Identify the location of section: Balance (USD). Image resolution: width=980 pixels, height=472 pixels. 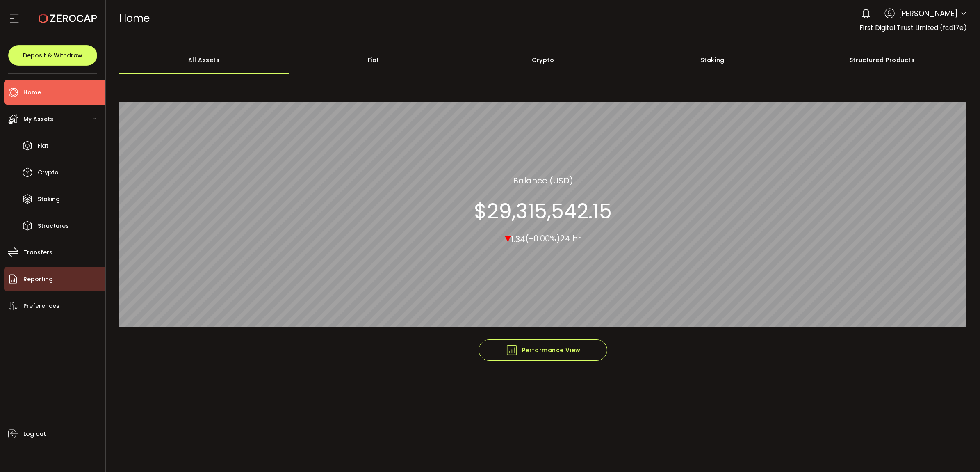
(543, 180).